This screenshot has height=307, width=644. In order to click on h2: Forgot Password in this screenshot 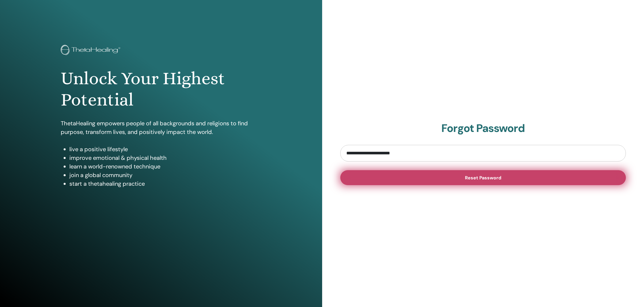, I will do `click(483, 129)`.